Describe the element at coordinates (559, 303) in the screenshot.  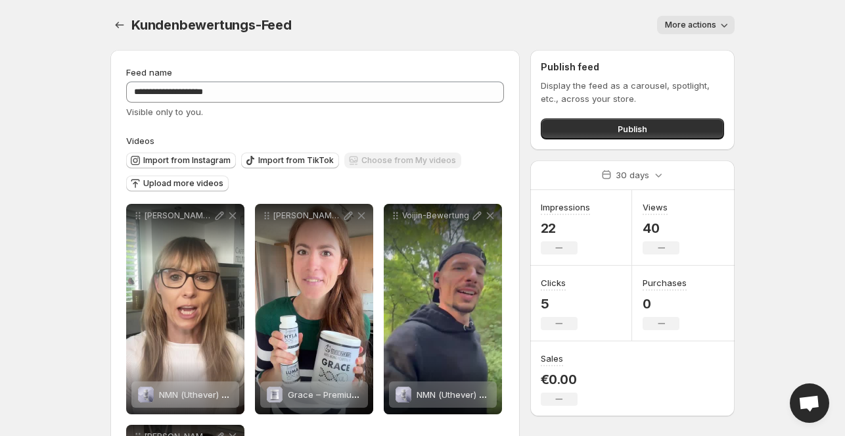
I see `p: 5` at that location.